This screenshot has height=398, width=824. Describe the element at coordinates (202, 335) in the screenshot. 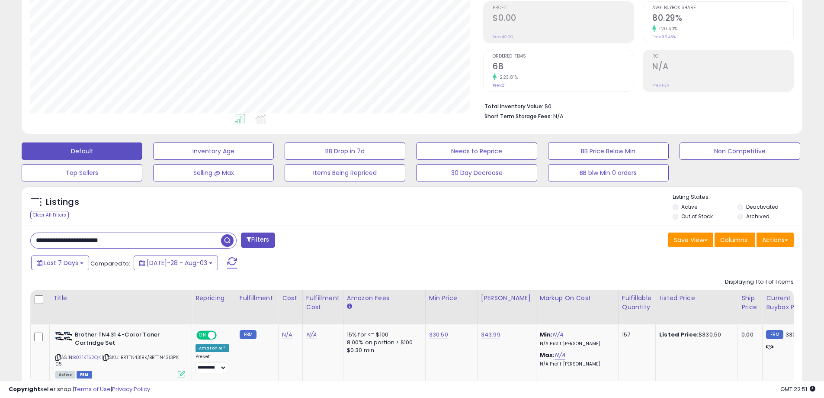

I see `span: ON` at that location.